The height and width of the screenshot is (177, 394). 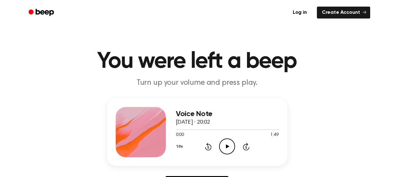 I want to click on span: 1:49, so click(x=274, y=135).